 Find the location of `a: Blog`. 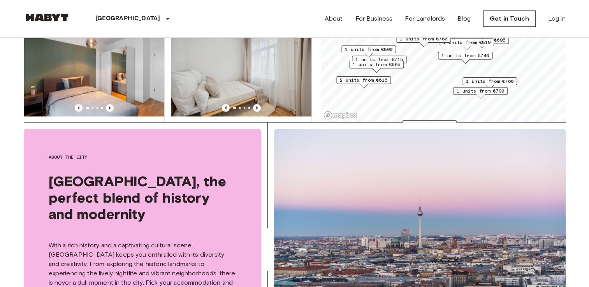

a: Blog is located at coordinates (464, 19).